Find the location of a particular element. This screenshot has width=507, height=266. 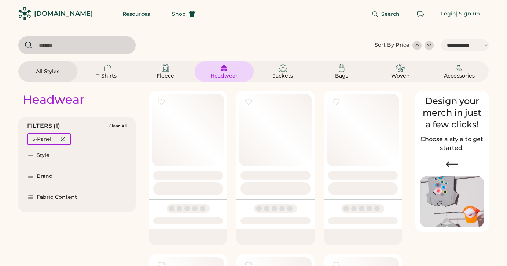

img: T-Shirts Icon is located at coordinates (107, 68).